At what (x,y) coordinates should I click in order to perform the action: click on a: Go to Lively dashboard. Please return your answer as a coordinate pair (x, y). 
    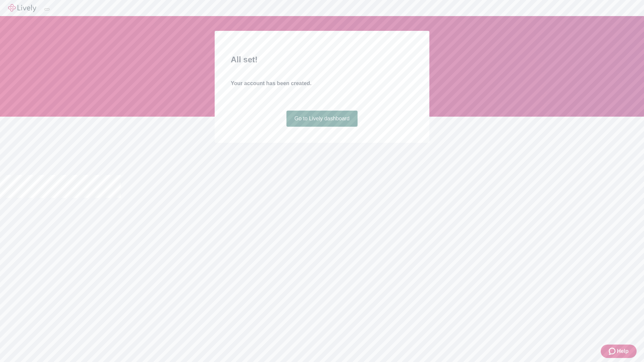
    Looking at the image, I should click on (322, 118).